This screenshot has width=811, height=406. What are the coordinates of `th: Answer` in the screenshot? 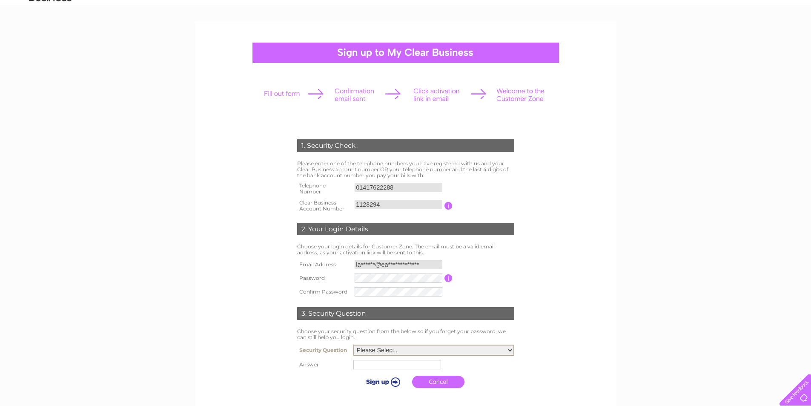 It's located at (323, 365).